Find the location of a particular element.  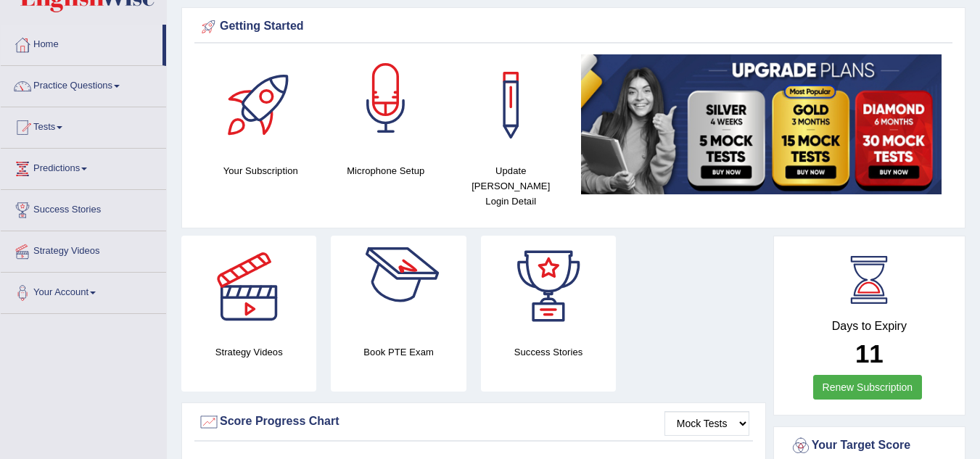

img: small5.jpg is located at coordinates (762, 124).